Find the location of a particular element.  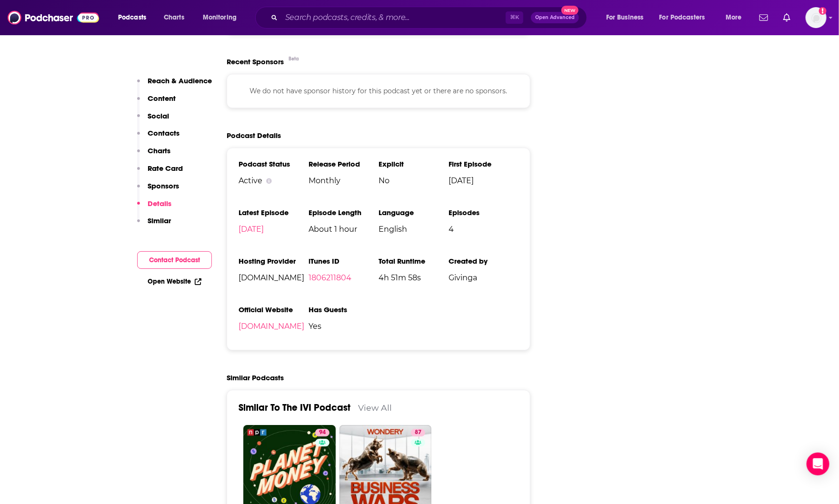

img: Podchaser - Follow, Share and Rate Podcasts is located at coordinates (53, 18).